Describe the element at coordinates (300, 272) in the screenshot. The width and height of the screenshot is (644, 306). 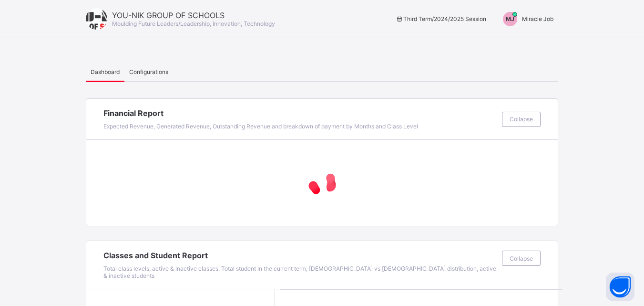
I see `span: Total class levels, active & inactive classes, Total student in the current term, [DEMOGRAPHIC_DA...` at that location.